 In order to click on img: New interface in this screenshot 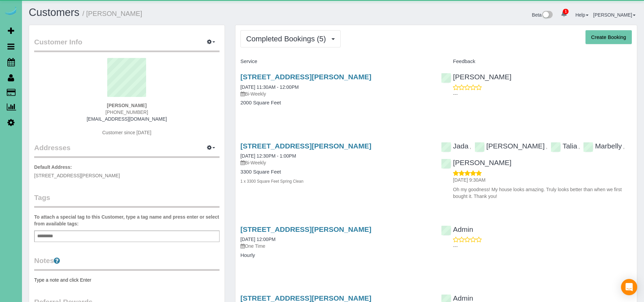, I will do `click(546, 16)`.